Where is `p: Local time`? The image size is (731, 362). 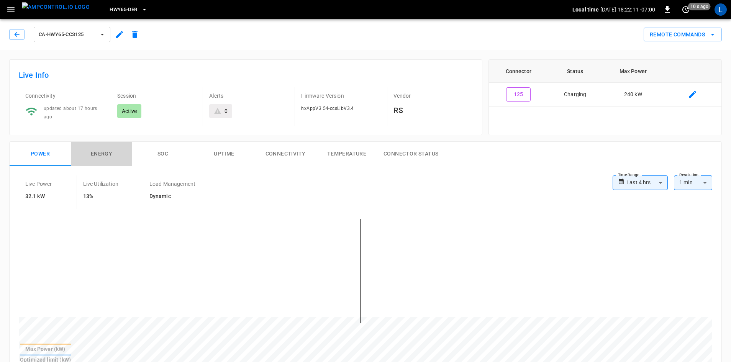
p: Local time is located at coordinates (586, 10).